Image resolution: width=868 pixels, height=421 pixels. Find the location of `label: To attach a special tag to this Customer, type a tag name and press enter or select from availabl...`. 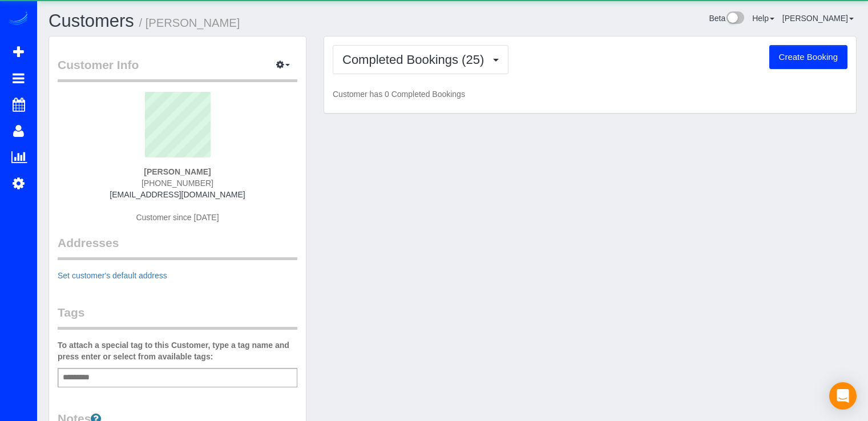

label: To attach a special tag to this Customer, type a tag name and press enter or select from availabl... is located at coordinates (177, 351).